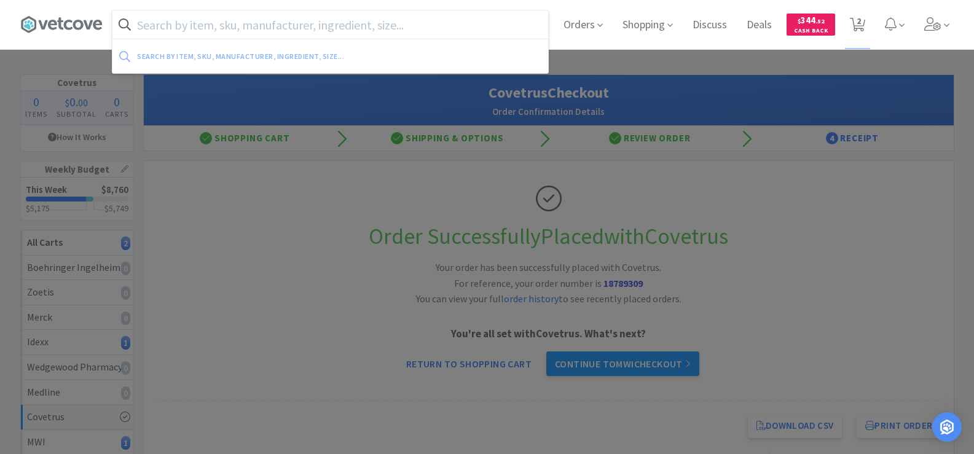 The height and width of the screenshot is (454, 974). Describe the element at coordinates (947, 427) in the screenshot. I see `div: Open Intercom Messenger` at that location.